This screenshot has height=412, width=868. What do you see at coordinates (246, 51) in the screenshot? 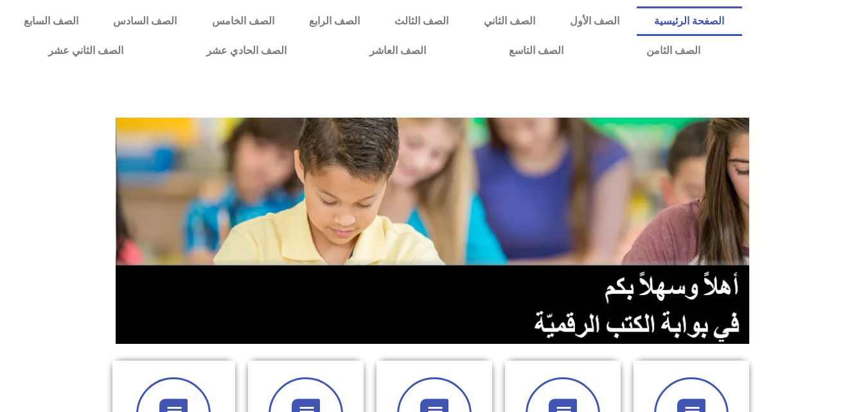
I see `a: الصف الحادي عشر` at bounding box center [246, 51].